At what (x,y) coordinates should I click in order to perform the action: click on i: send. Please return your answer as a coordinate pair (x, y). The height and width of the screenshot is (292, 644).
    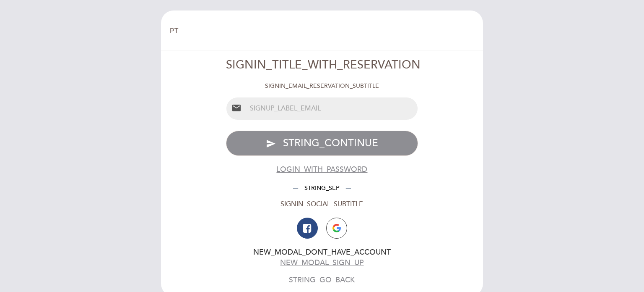
    Looking at the image, I should click on (271, 144).